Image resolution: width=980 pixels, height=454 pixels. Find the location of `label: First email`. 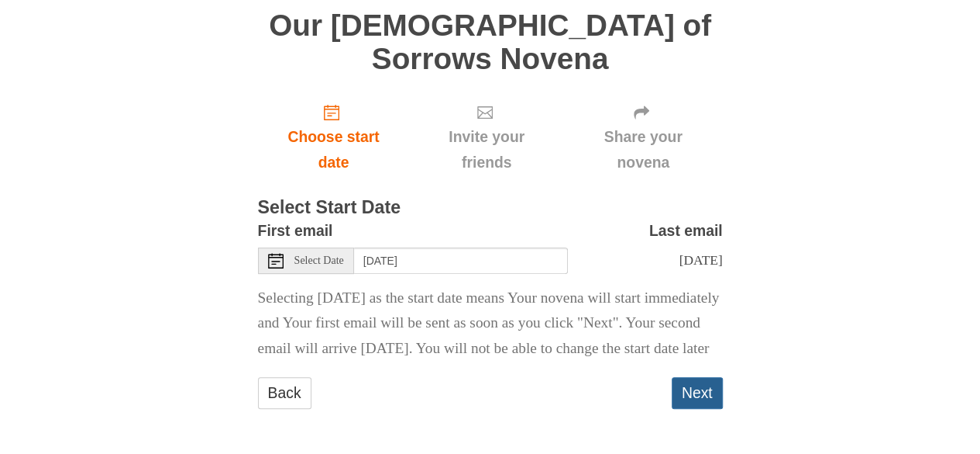

label: First email is located at coordinates (295, 231).